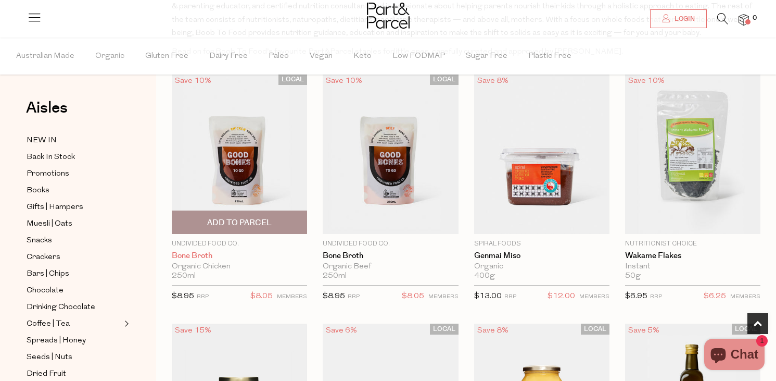  I want to click on div: Organic Beef, so click(390, 267).